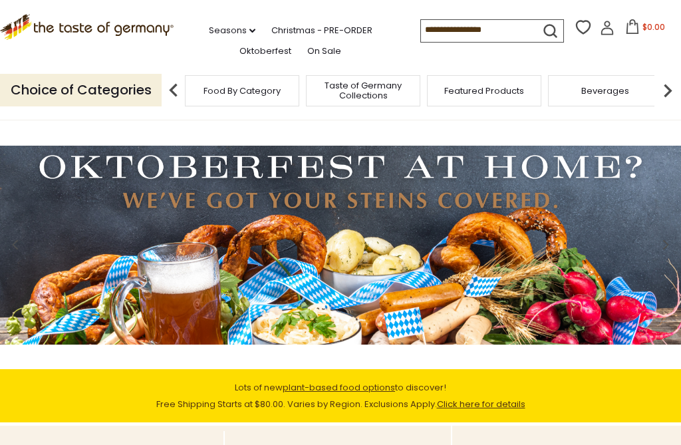  Describe the element at coordinates (242, 90) in the screenshot. I see `span: Food By Category` at that location.